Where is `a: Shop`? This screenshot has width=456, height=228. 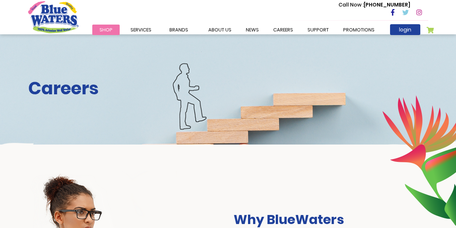 a: Shop is located at coordinates (106, 30).